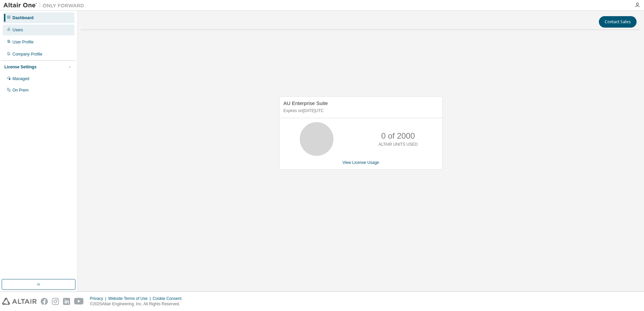  I want to click on img: youtube.svg, so click(79, 301).